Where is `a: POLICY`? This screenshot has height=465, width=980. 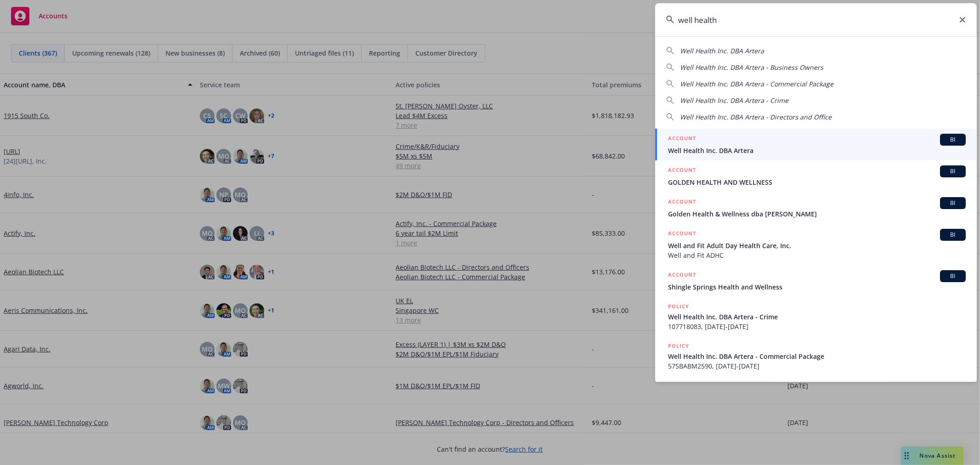 a: POLICY is located at coordinates (816, 396).